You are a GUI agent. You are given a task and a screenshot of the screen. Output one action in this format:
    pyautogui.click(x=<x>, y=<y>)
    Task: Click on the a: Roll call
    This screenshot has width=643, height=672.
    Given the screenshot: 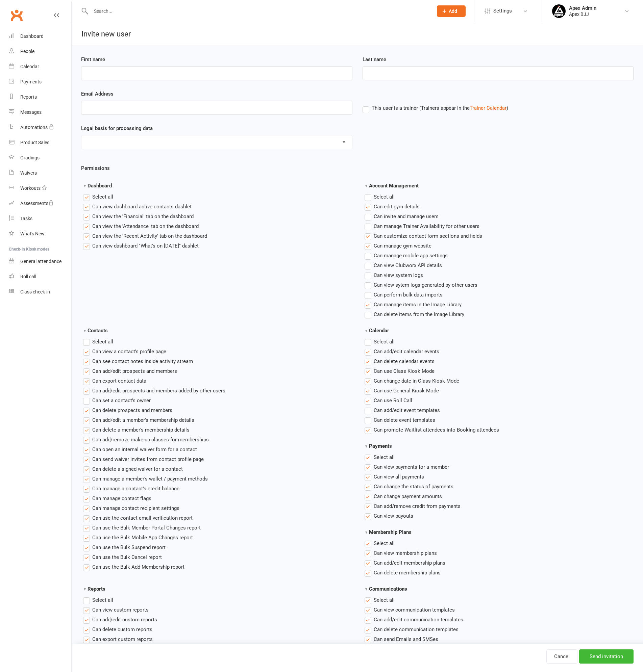 What is the action you would take?
    pyautogui.click(x=40, y=277)
    